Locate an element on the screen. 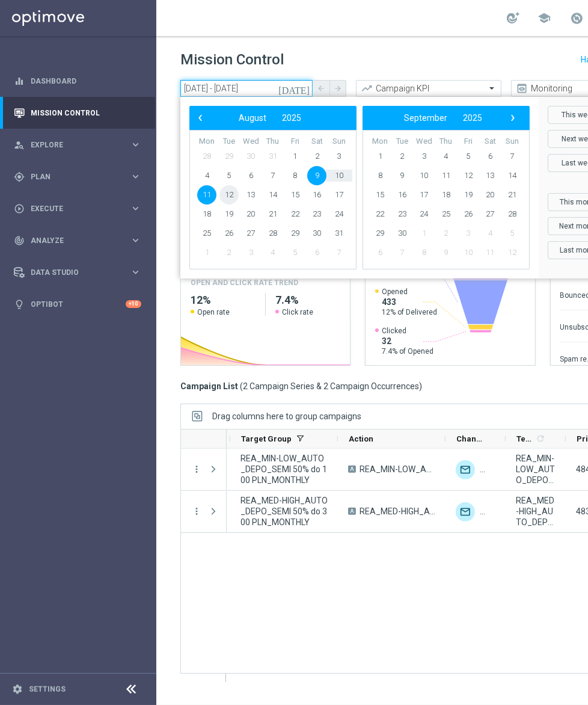 Image resolution: width=588 pixels, height=705 pixels. i: gps_fixed is located at coordinates (19, 177).